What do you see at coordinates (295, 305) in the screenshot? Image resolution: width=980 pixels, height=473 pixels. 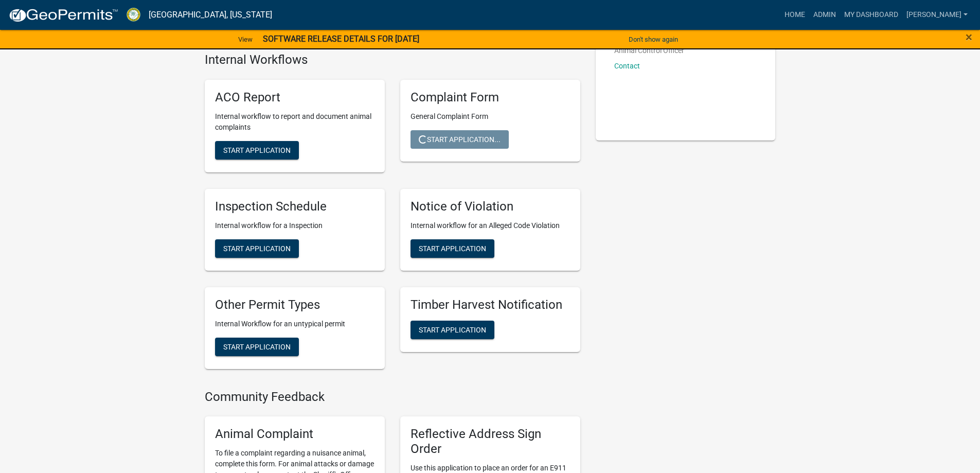 I see `h5: Other Permit Types` at bounding box center [295, 305].